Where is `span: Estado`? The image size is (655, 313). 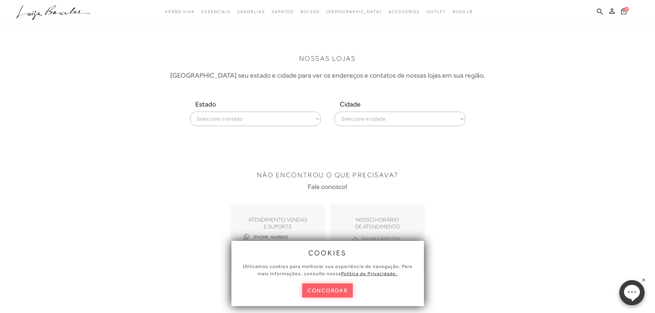
span: Estado is located at coordinates (255, 104).